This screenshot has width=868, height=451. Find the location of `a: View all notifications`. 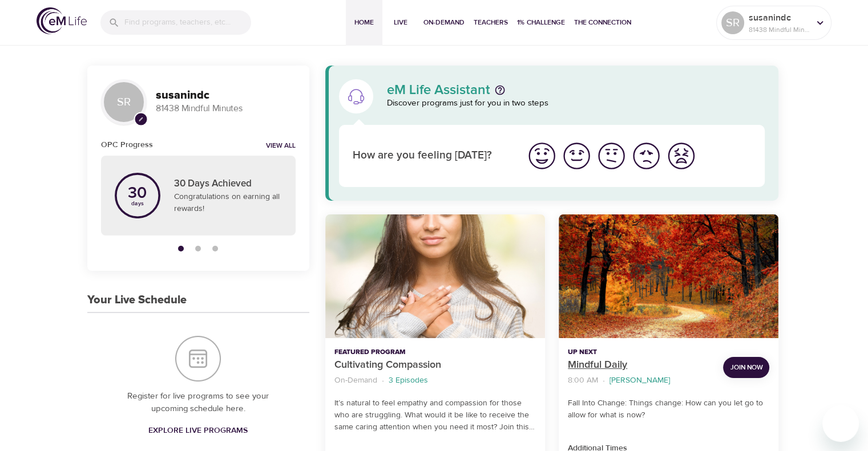

a: View all notifications is located at coordinates (281, 146).